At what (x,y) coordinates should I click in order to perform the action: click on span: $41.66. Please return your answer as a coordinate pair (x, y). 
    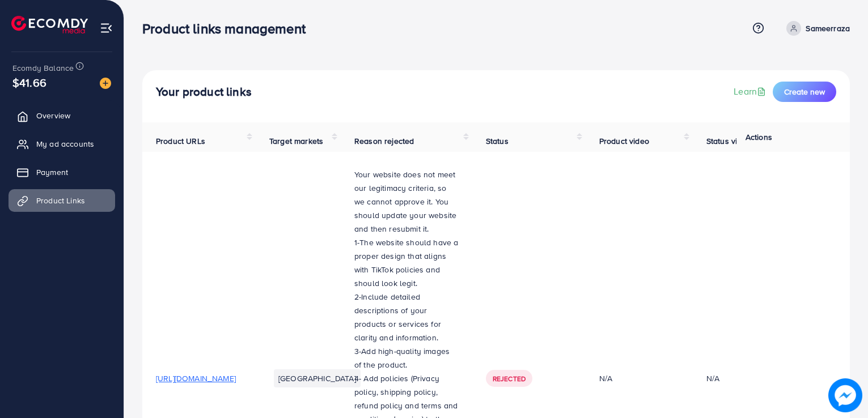
    Looking at the image, I should click on (30, 82).